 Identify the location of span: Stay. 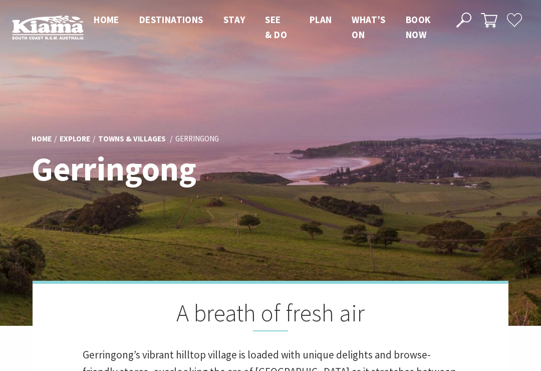
(234, 20).